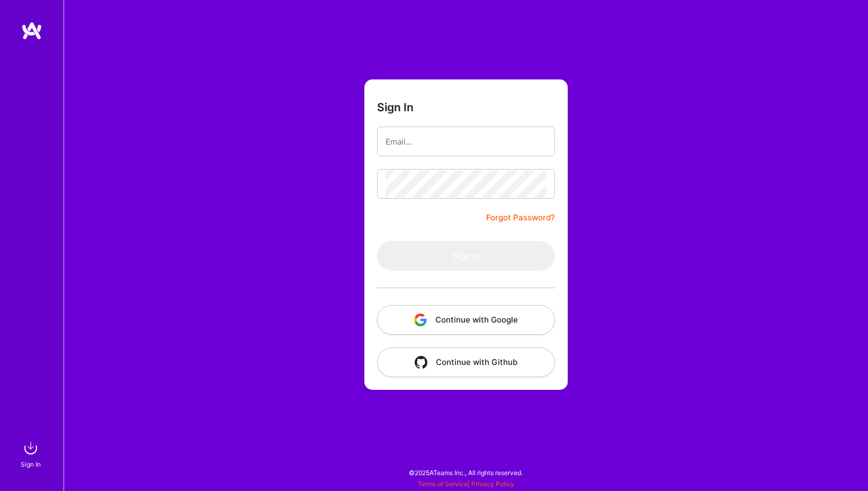  Describe the element at coordinates (31, 464) in the screenshot. I see `div: Sign In` at that location.